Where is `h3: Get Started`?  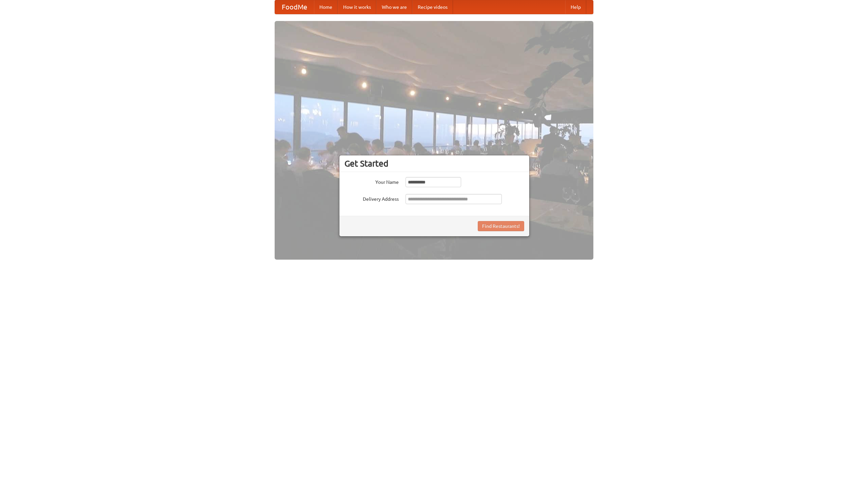
h3: Get Started is located at coordinates (434, 164).